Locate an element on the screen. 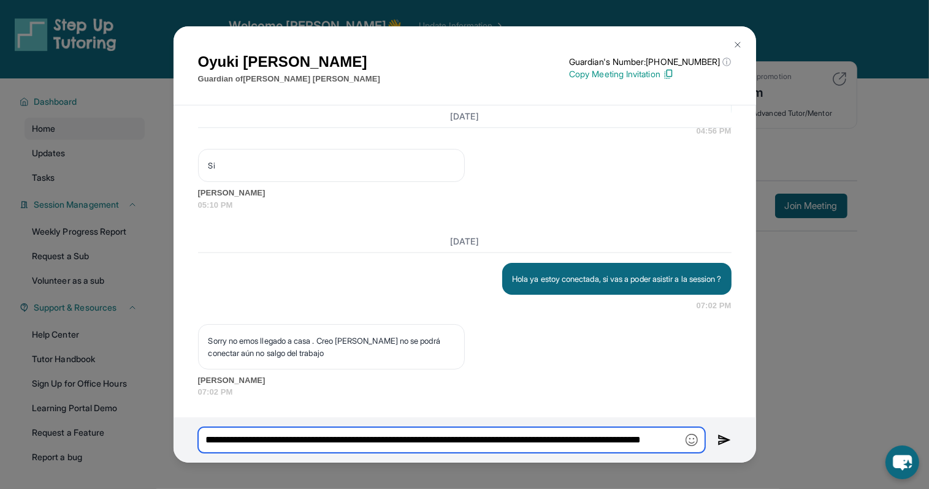  img: Send icon is located at coordinates (724, 440).